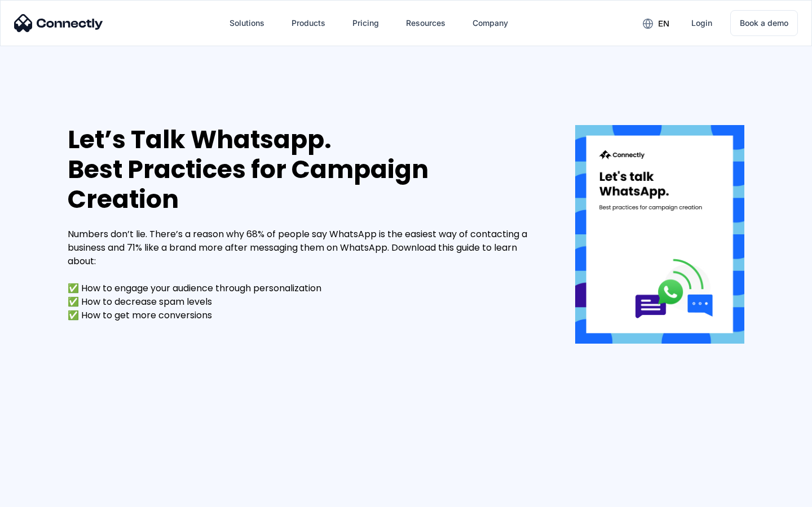 This screenshot has height=507, width=812. I want to click on div: Numbers don’t lie. There’s a reason why 68% of people say WhatsApp is the easiest way of contacti..., so click(304, 275).